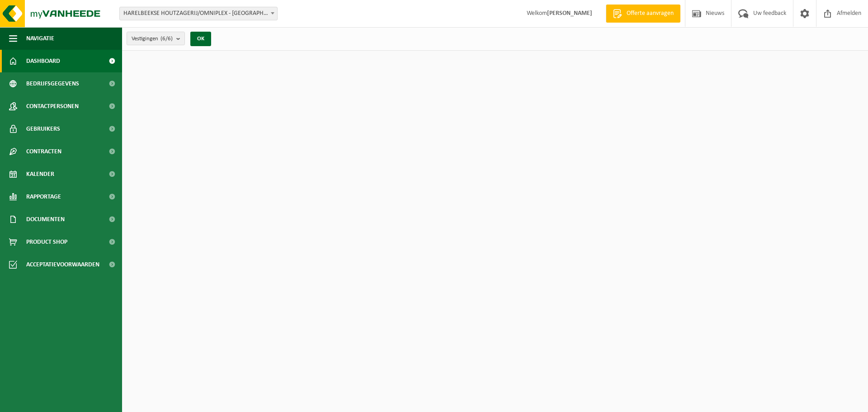  Describe the element at coordinates (53, 106) in the screenshot. I see `span: Contactpersonen` at that location.